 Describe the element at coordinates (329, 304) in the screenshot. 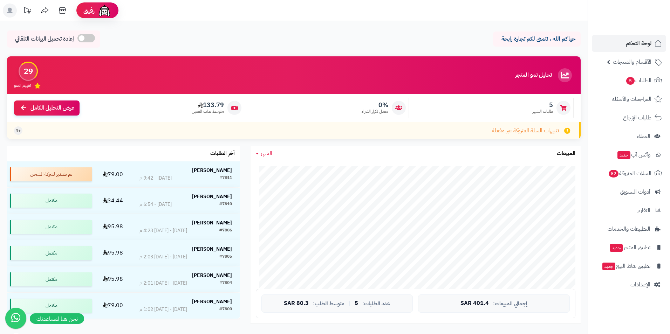

I see `span: متوسط الطلب:` at that location.